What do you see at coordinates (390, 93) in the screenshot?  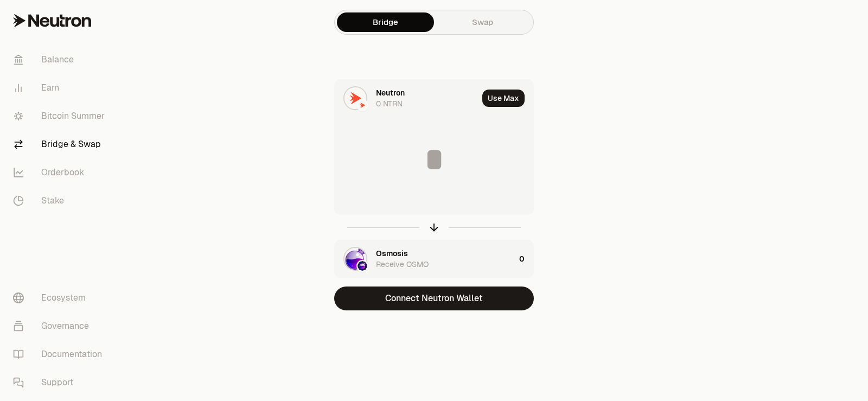 I see `div: Neutron` at bounding box center [390, 93].